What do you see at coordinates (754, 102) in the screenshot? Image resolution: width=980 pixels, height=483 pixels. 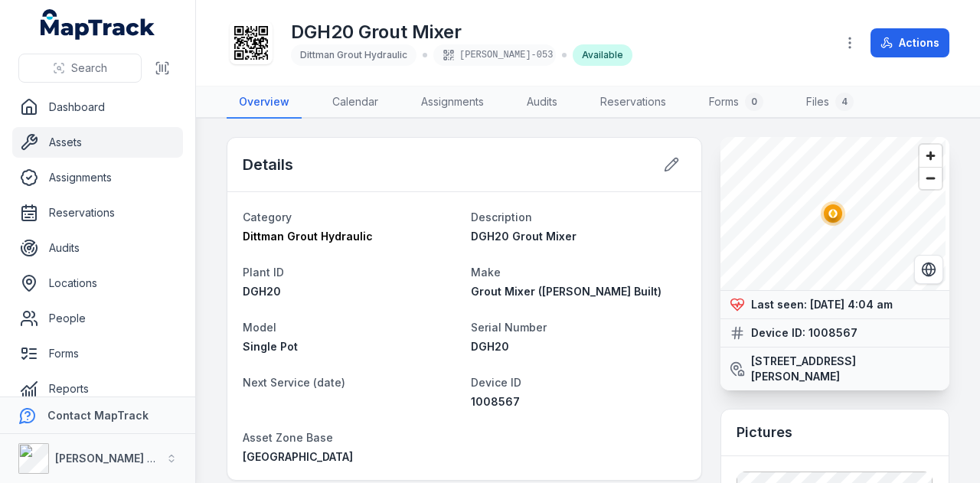 I see `div: 0` at bounding box center [754, 102].